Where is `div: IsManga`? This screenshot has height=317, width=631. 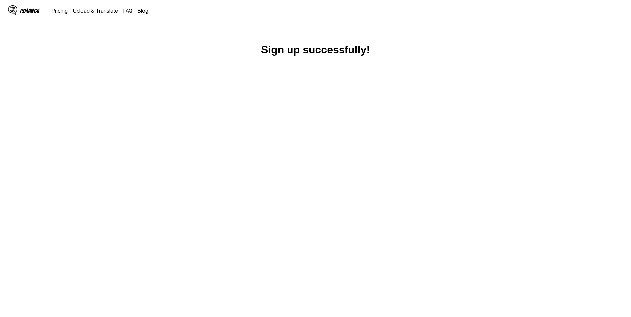 div: IsManga is located at coordinates (30, 11).